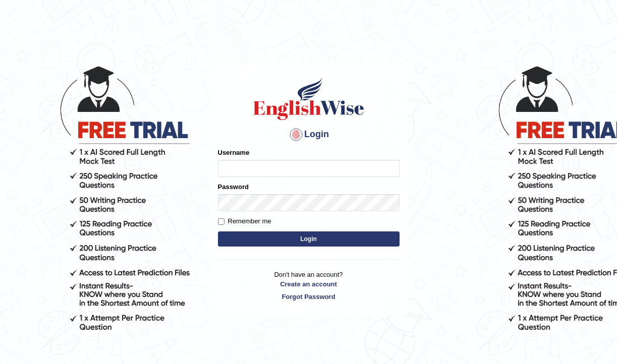 The image size is (617, 364). What do you see at coordinates (309, 284) in the screenshot?
I see `a: Create an account` at bounding box center [309, 284].